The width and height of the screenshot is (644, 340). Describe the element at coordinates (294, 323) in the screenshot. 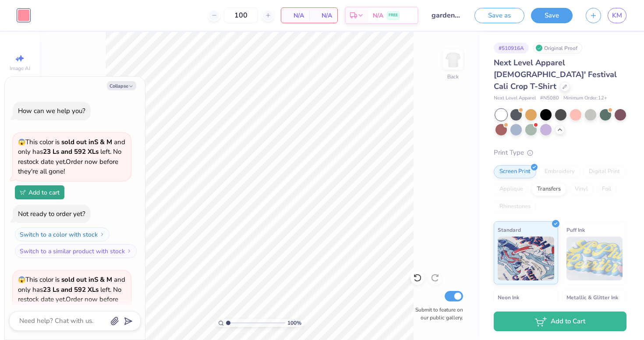

I see `span: 100 %` at that location.